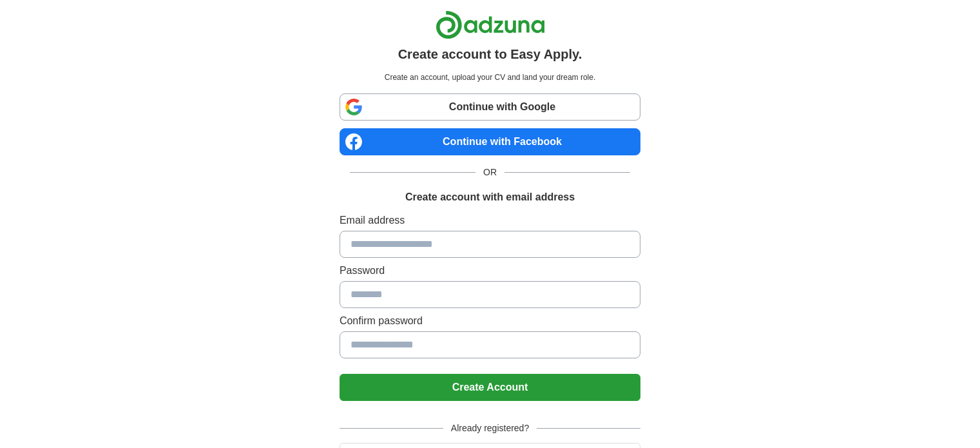  What do you see at coordinates (490, 24) in the screenshot?
I see `img: Adzuna logo` at bounding box center [490, 24].